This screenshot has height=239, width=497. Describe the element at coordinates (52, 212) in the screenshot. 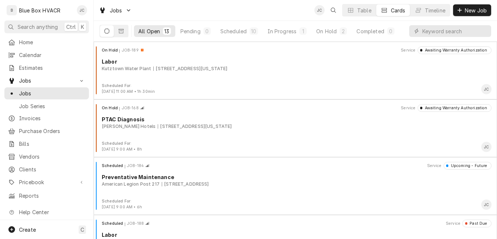

I see `span: Help Center` at that location.